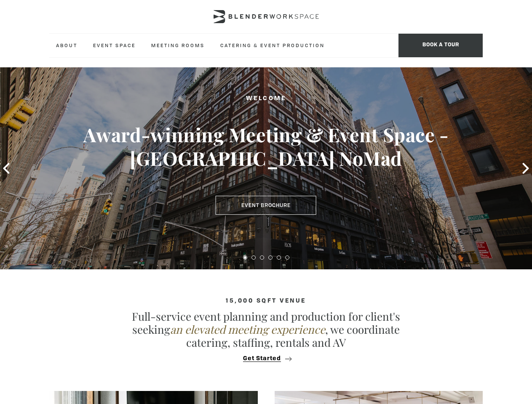  Describe the element at coordinates (266, 98) in the screenshot. I see `h2: Welcome` at that location.